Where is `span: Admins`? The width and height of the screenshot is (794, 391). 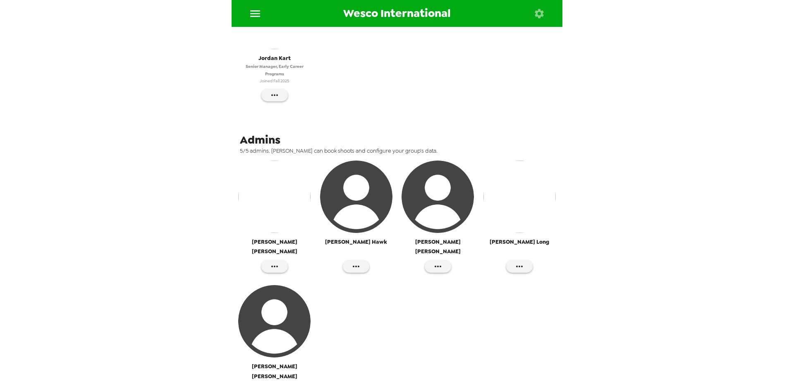 span: Admins is located at coordinates (260, 140).